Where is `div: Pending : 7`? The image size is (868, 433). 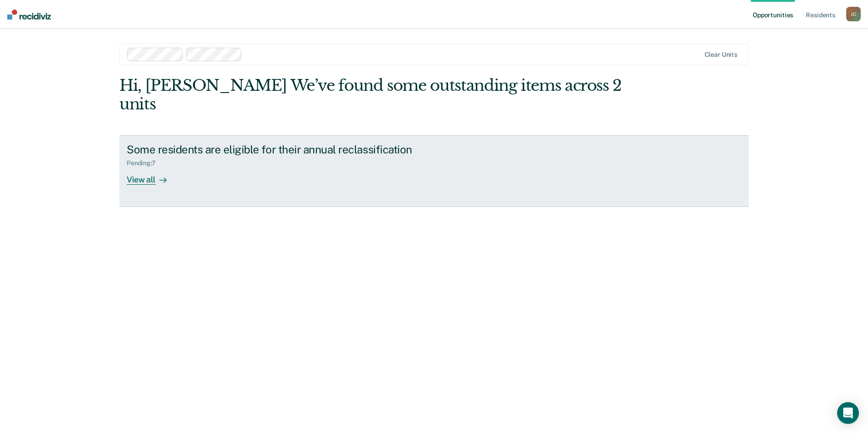 div: Pending : 7 is located at coordinates (145, 163).